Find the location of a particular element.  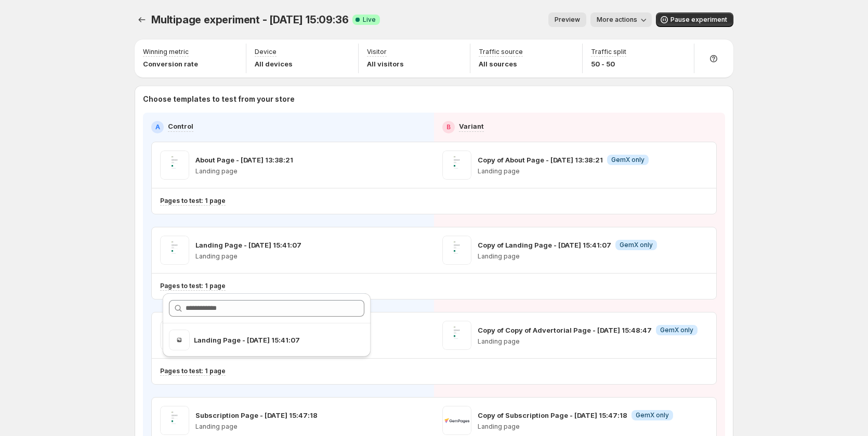

button: Pause experiment is located at coordinates (694, 20).